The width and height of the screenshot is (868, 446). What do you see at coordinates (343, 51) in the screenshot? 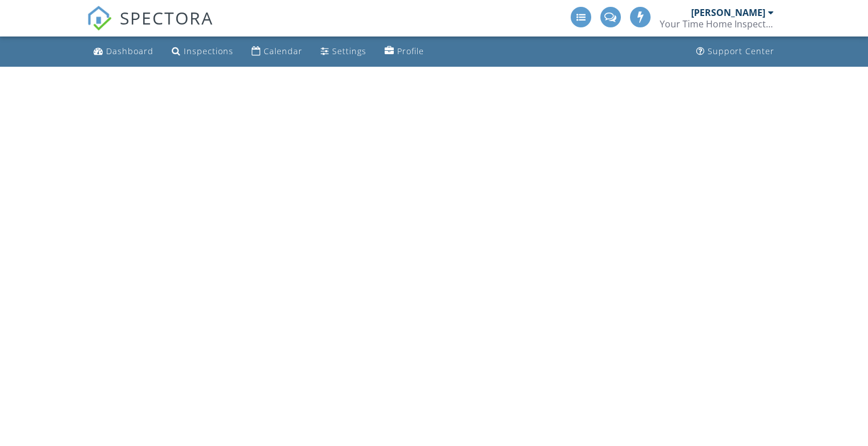
I see `a: Settings` at bounding box center [343, 51].